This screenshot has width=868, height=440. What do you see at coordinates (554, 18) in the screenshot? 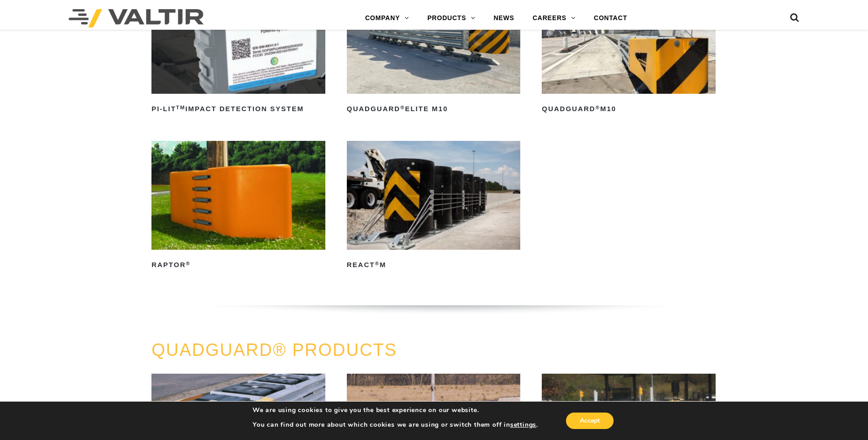
I see `a: CAREERS` at bounding box center [554, 18].